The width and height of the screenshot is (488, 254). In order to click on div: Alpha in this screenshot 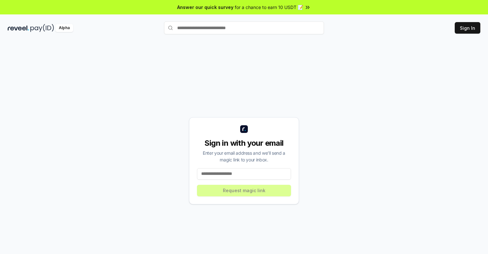, I will do `click(64, 28)`.